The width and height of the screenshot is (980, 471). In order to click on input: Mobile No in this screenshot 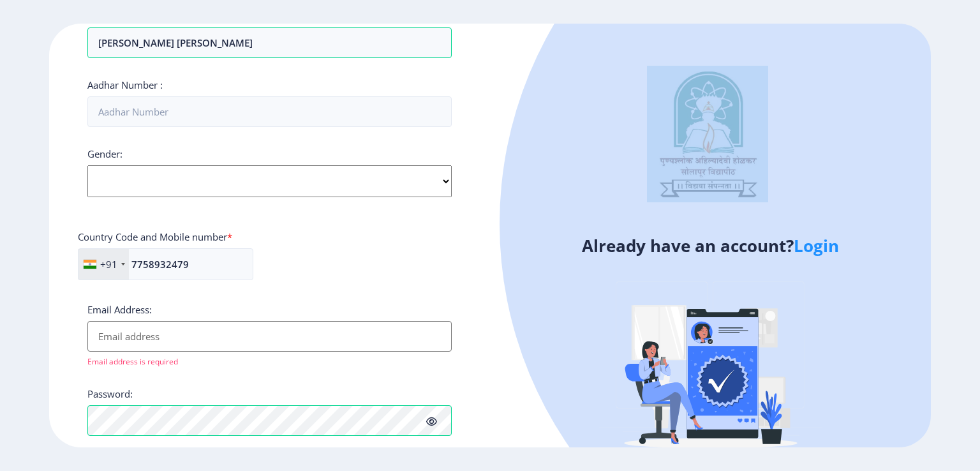, I will do `click(165, 264)`.